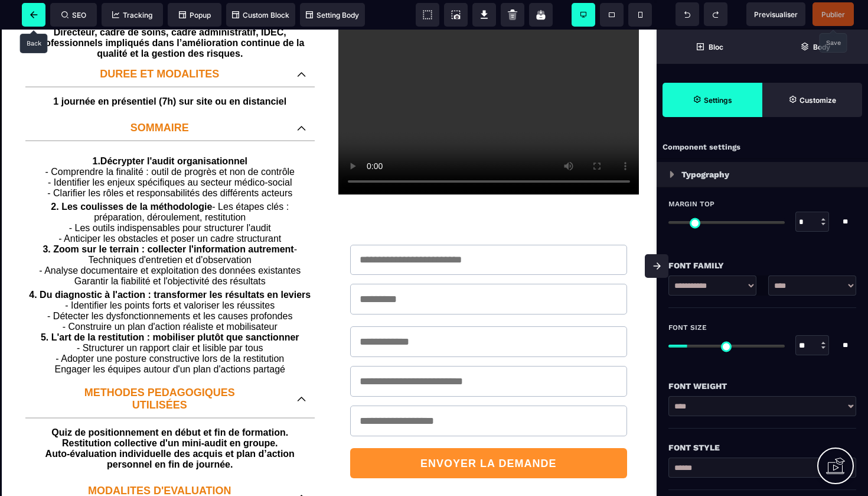  Describe the element at coordinates (169, 275) in the screenshot. I see `span: - Identifier les points forts et valoriser les réussites` at that location.